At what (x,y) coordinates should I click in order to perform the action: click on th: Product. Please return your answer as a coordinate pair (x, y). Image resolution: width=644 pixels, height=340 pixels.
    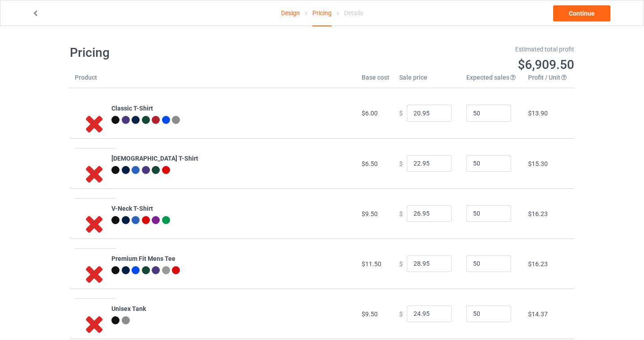
    Looking at the image, I should click on (88, 81).